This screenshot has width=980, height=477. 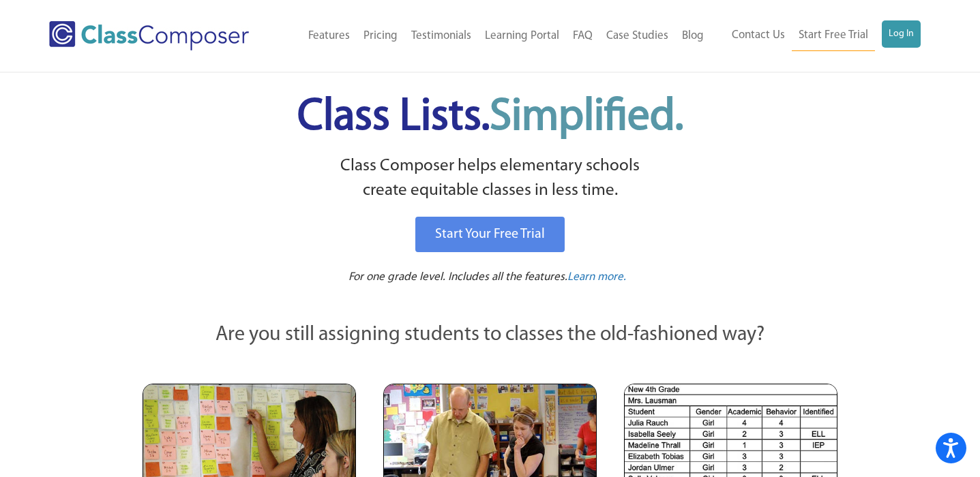 I want to click on a: Features, so click(x=329, y=36).